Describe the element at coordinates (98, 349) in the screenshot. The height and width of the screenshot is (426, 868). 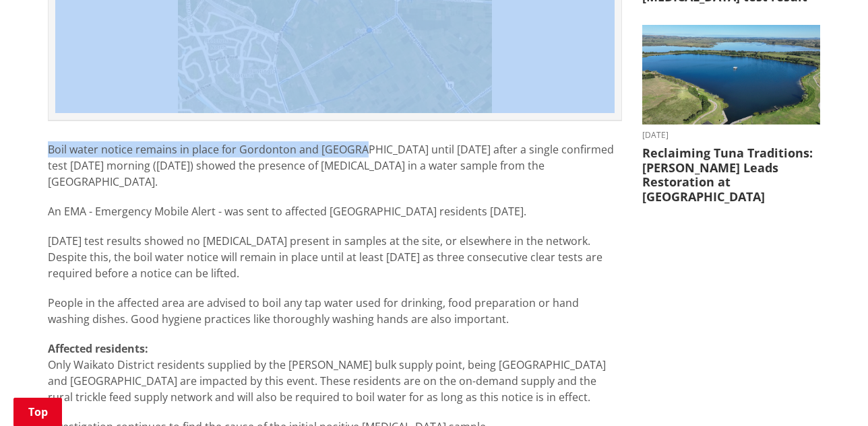
I see `strong: Affected residents:` at that location.